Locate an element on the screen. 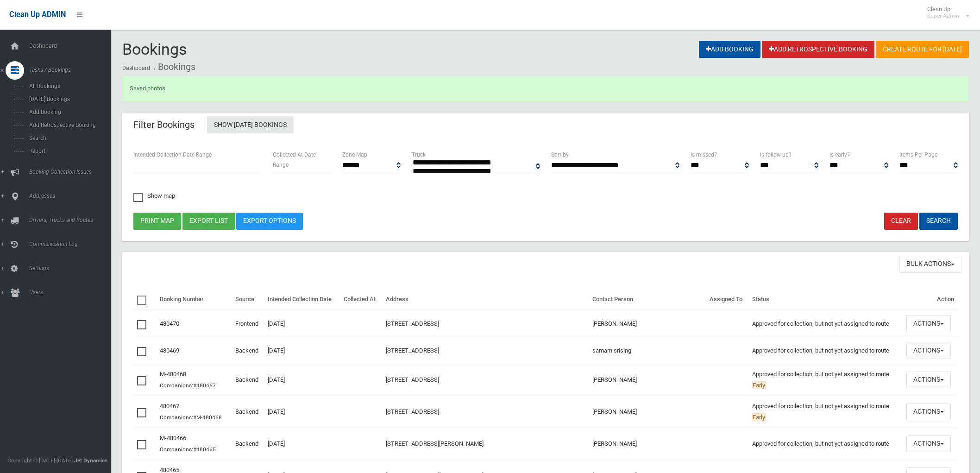  span: Communication Log is located at coordinates (72, 244).